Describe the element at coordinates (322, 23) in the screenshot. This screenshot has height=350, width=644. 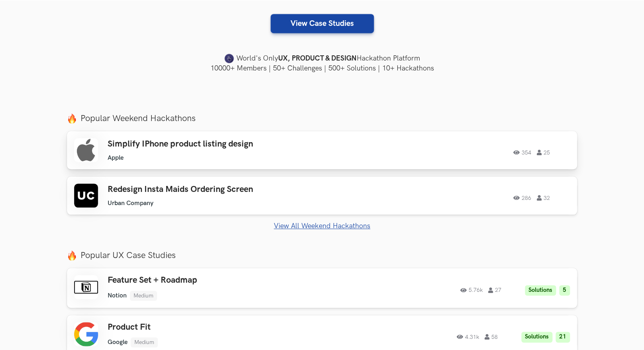
I see `a: View Case Studies` at that location.